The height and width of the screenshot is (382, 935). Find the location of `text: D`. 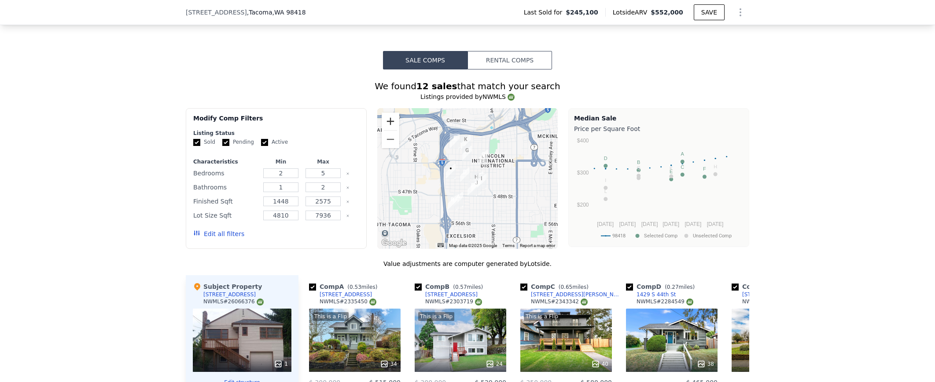

text: D is located at coordinates (606, 158).